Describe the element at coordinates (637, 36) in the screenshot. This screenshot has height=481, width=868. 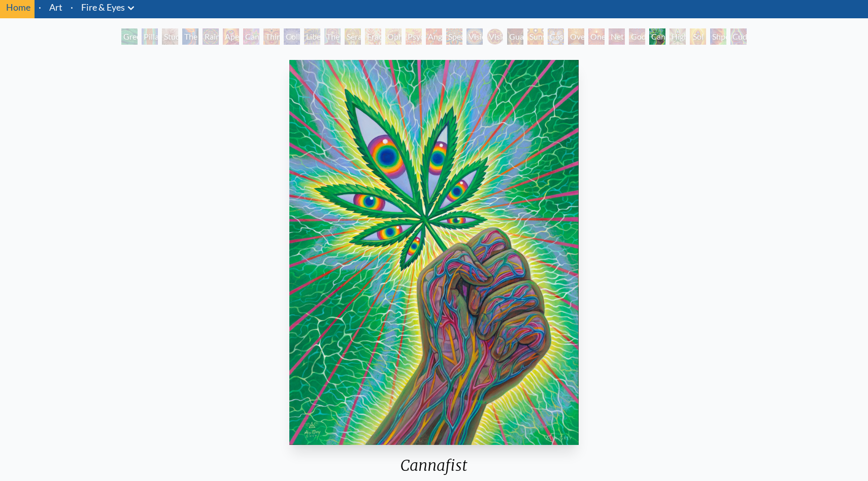
I see `div: Godself` at that location.